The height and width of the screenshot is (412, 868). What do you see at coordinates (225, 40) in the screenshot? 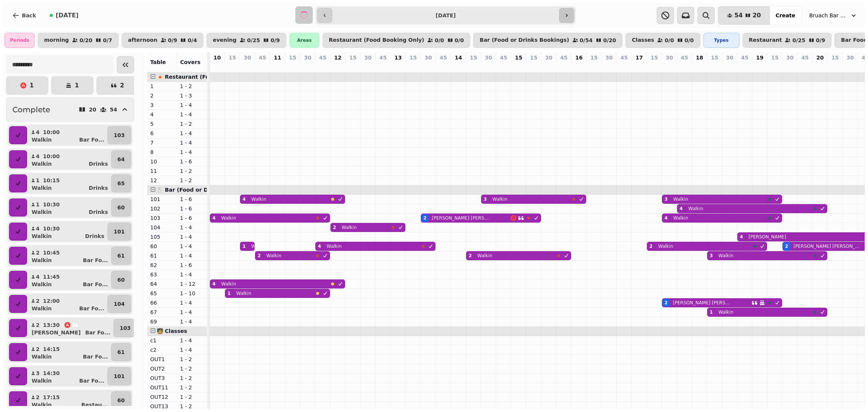
I see `p: evening` at bounding box center [225, 40].